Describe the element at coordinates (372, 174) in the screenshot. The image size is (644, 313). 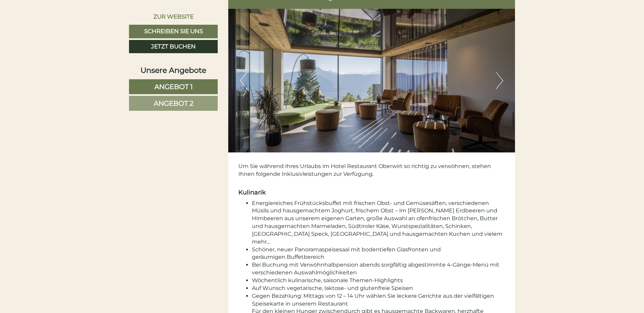
I see `p: Um Sie während Ihres Urlaubs im Hotel Restaurant Oberwirt so richtig zu verwöhnen, stehen Ihnen f...` at that location.